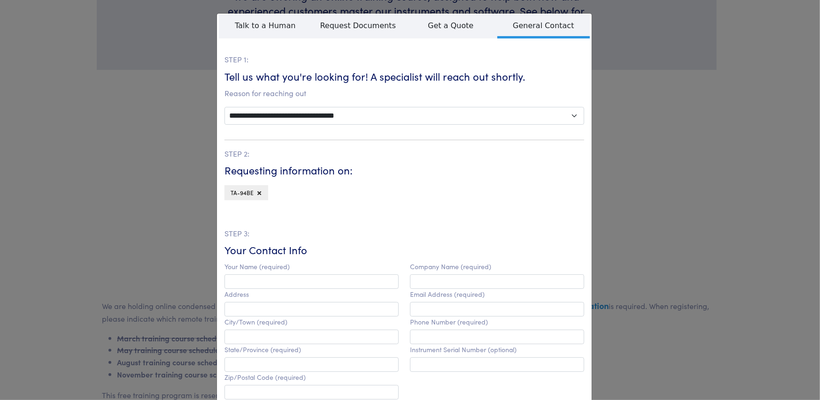  Describe the element at coordinates (265, 25) in the screenshot. I see `span: Talk to a Human` at that location.